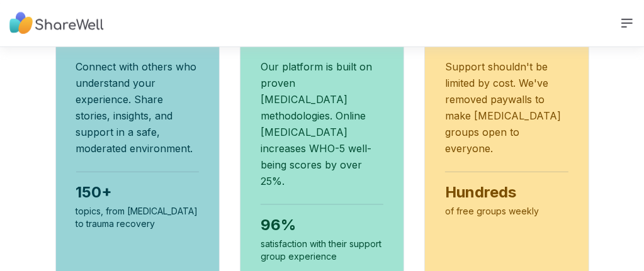  What do you see at coordinates (57, 23) in the screenshot?
I see `img: ShareWell Nav Logo` at bounding box center [57, 23].